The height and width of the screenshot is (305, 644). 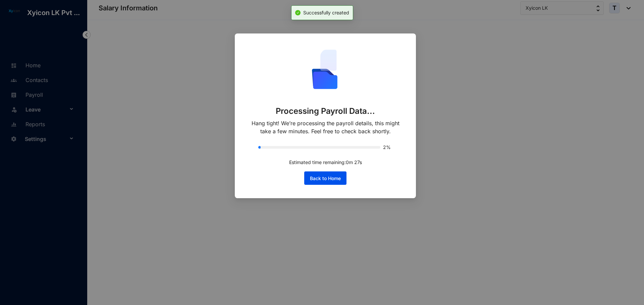 I want to click on span: Back to Home, so click(x=325, y=178).